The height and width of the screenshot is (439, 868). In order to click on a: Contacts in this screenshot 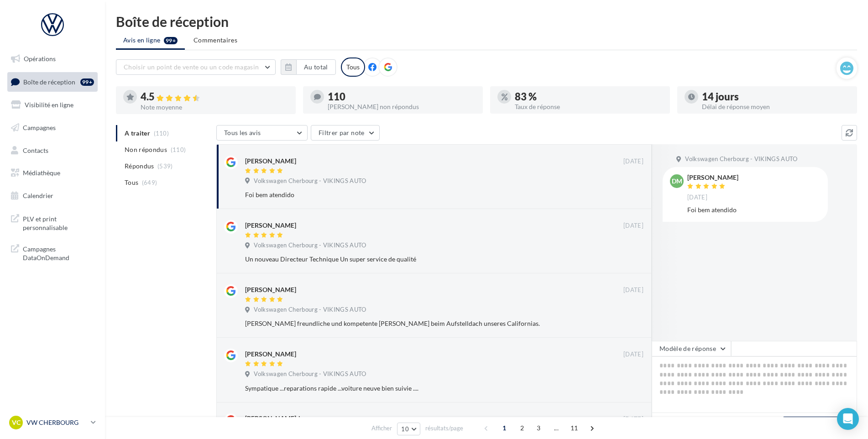, I will do `click(53, 151)`.